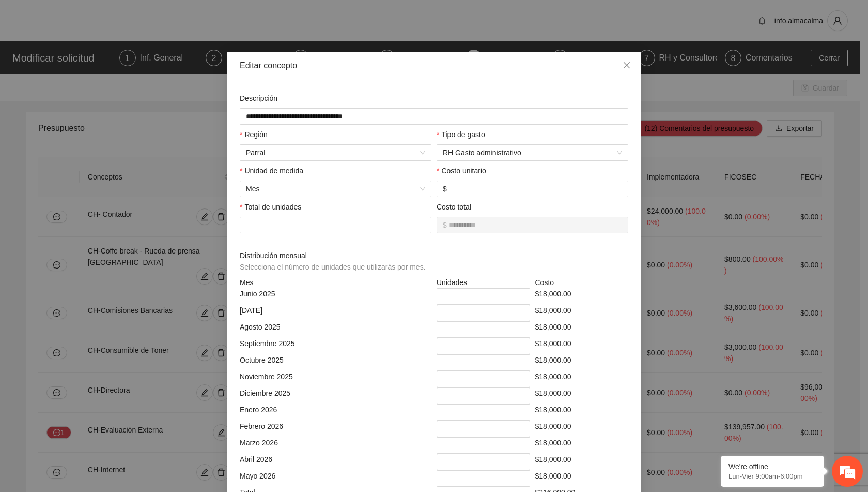 This screenshot has height=492, width=868. Describe the element at coordinates (336, 429) in the screenshot. I see `div: Febrero 2026` at that location.